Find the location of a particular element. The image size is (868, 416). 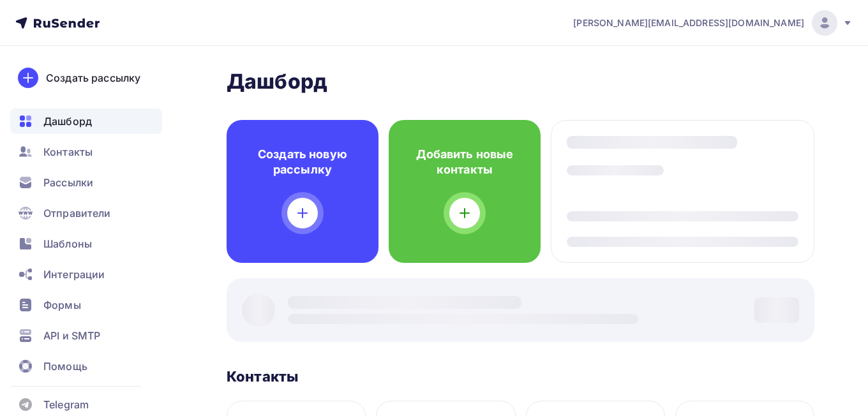

a: Шаблоны is located at coordinates (86, 244).